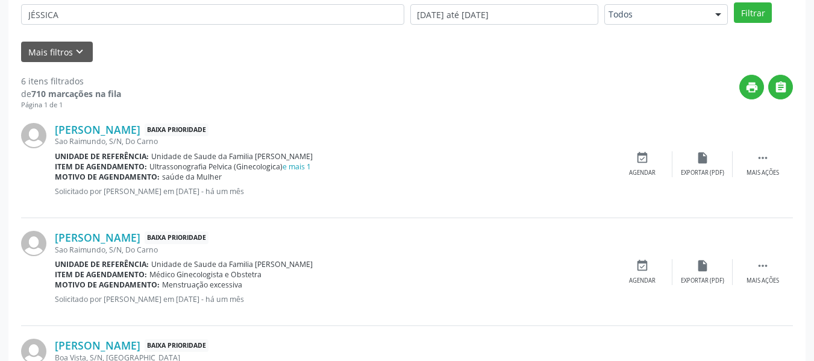 This screenshot has width=814, height=361. What do you see at coordinates (202, 284) in the screenshot?
I see `span: Menstruação excessiva` at bounding box center [202, 284].